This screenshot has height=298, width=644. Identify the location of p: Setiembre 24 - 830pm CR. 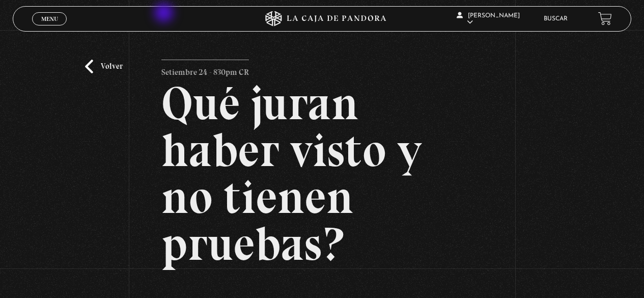
(206, 70).